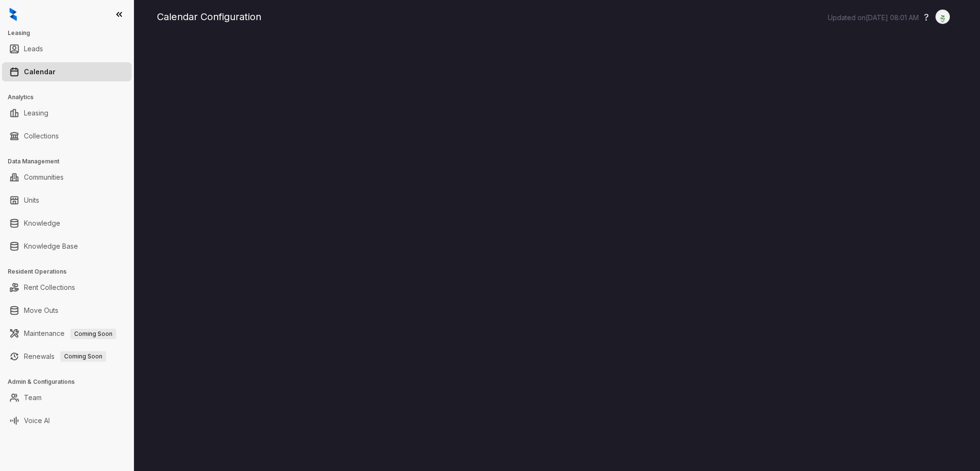 This screenshot has width=980, height=471. Describe the element at coordinates (42, 223) in the screenshot. I see `a: Knowledge` at that location.